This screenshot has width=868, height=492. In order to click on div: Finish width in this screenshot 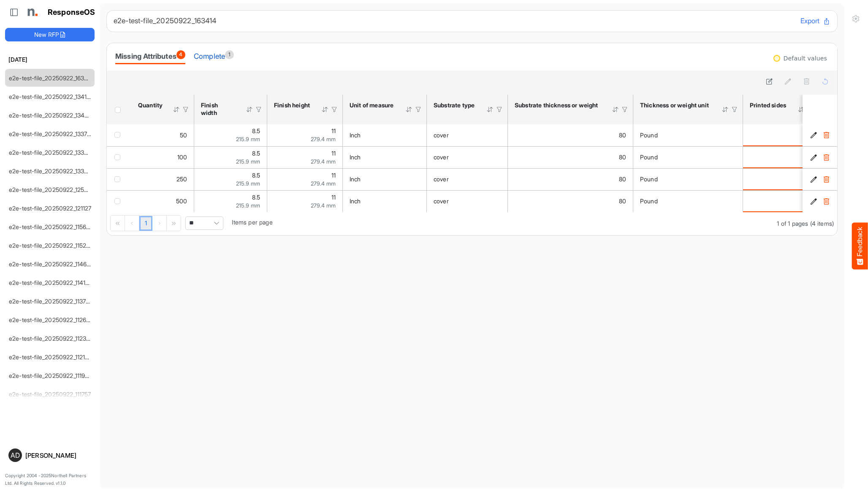, I will do `click(218, 109)`.